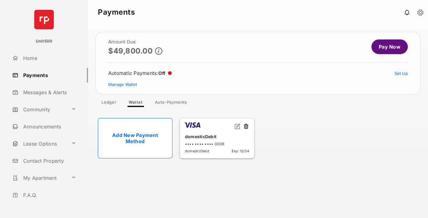  Describe the element at coordinates (39, 178) in the screenshot. I see `a: My Apartment` at that location.